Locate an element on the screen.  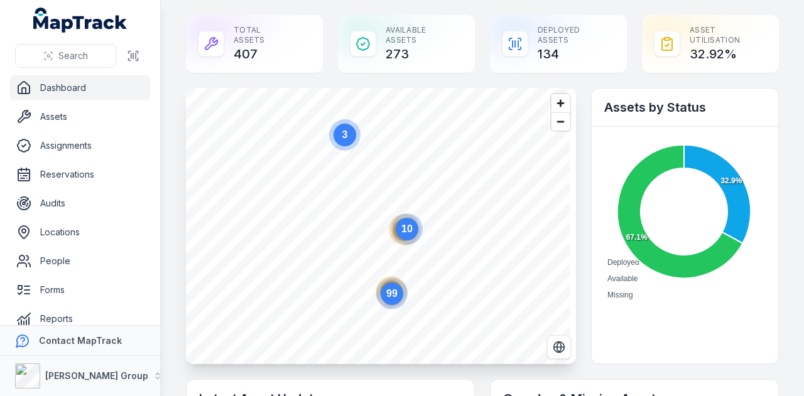
a: People is located at coordinates (80, 261).